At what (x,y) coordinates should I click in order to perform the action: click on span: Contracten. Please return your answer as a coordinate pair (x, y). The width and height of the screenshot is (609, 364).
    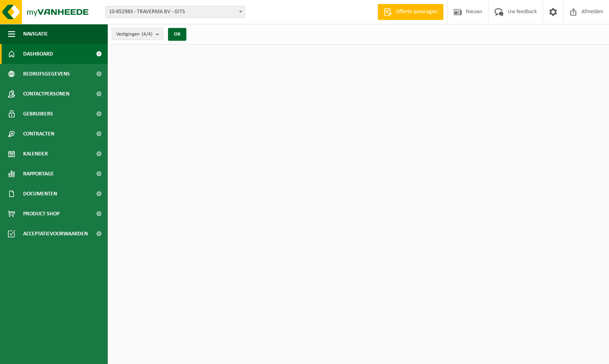
    Looking at the image, I should click on (38, 134).